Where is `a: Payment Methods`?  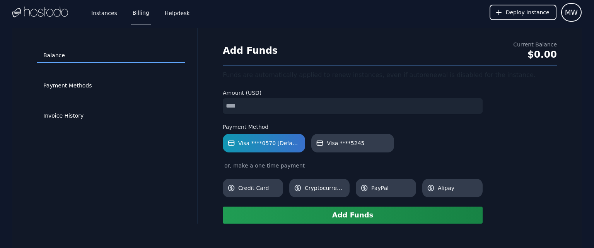
a: Payment Methods is located at coordinates (111, 86).